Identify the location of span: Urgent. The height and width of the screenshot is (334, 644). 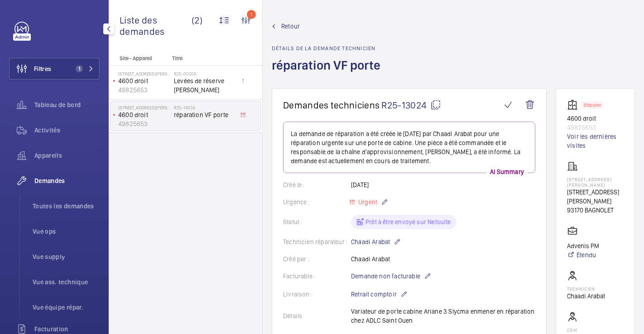
(367, 202).